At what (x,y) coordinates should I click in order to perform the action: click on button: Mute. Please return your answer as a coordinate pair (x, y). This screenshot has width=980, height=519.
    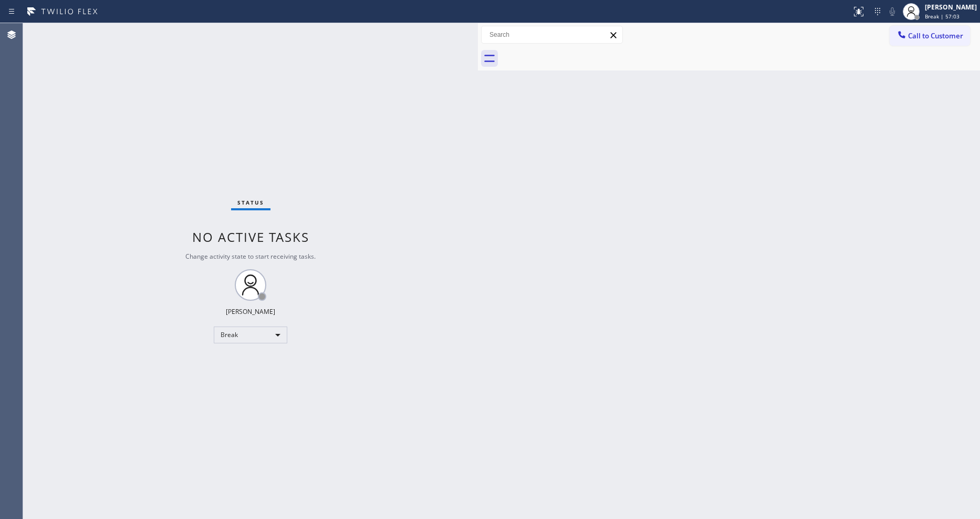
    Looking at the image, I should click on (892, 12).